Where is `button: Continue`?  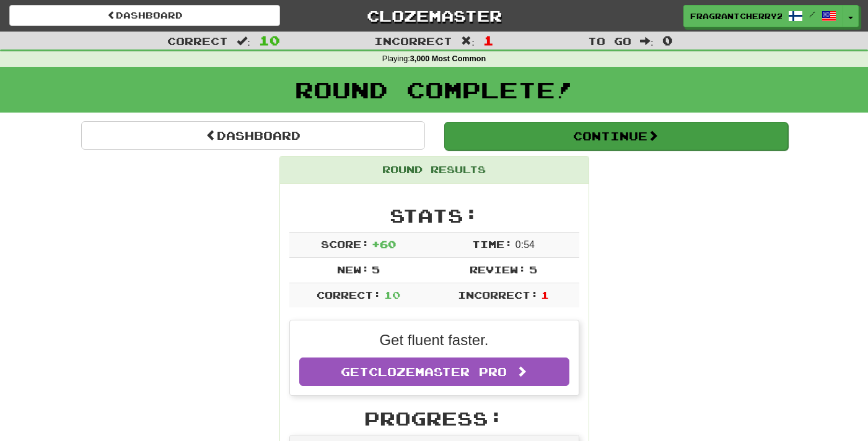 button: Continue is located at coordinates (616, 137).